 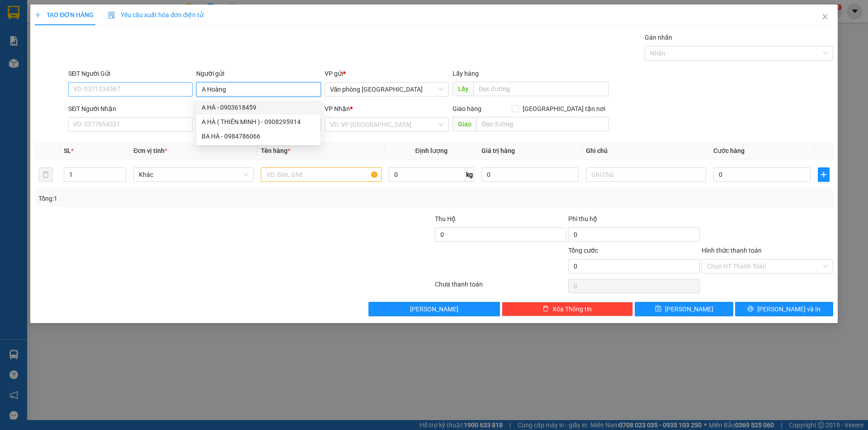 What do you see at coordinates (825, 17) in the screenshot?
I see `button: Close` at bounding box center [825, 17].